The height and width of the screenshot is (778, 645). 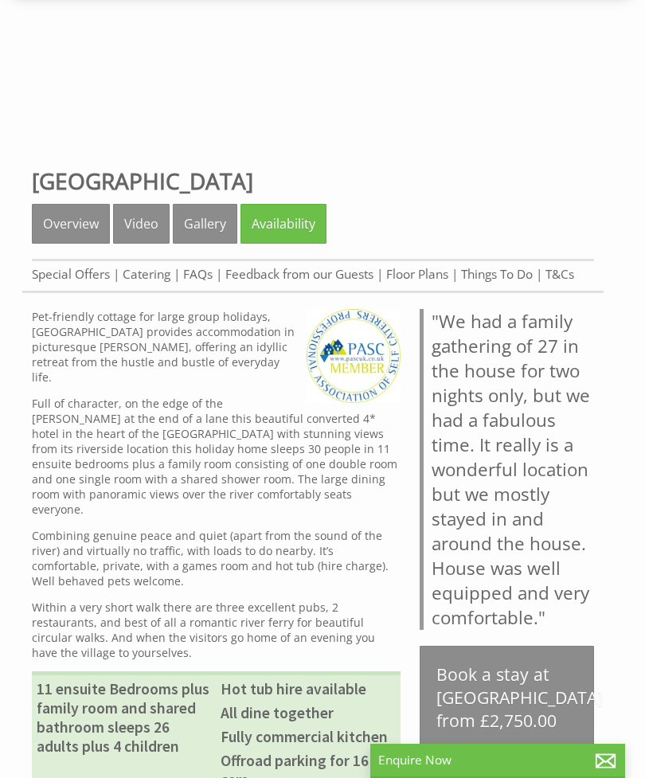 I want to click on a: Floor Plans, so click(x=417, y=274).